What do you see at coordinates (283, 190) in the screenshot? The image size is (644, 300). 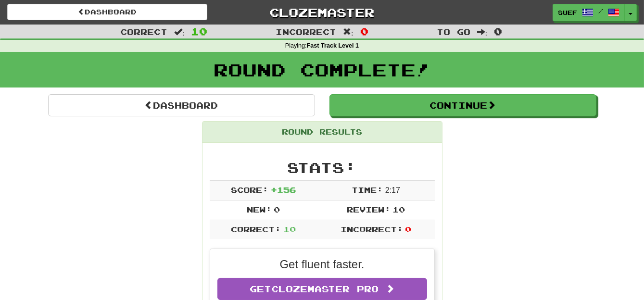 I see `span: + 156` at bounding box center [283, 190].